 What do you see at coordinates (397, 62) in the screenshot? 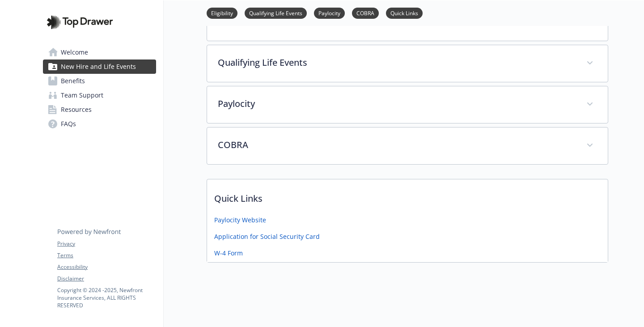
I see `p: Qualifying Life Events` at bounding box center [397, 62].